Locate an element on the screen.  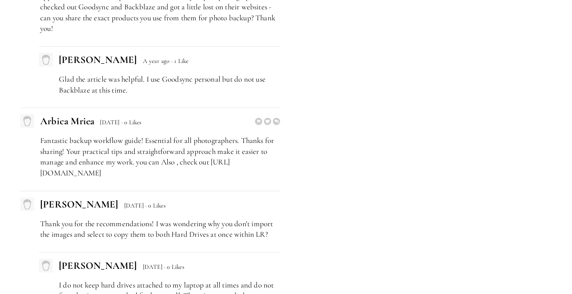
span: A year ago is located at coordinates (156, 61).